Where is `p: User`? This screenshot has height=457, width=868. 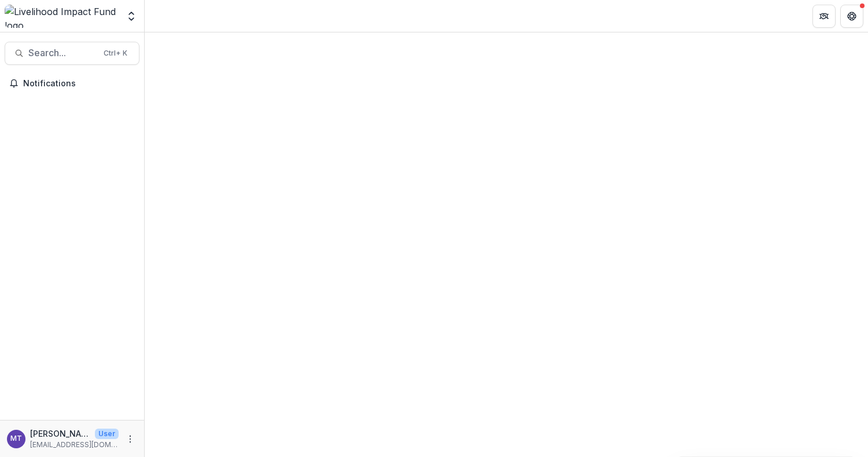 p: User is located at coordinates (106, 434).